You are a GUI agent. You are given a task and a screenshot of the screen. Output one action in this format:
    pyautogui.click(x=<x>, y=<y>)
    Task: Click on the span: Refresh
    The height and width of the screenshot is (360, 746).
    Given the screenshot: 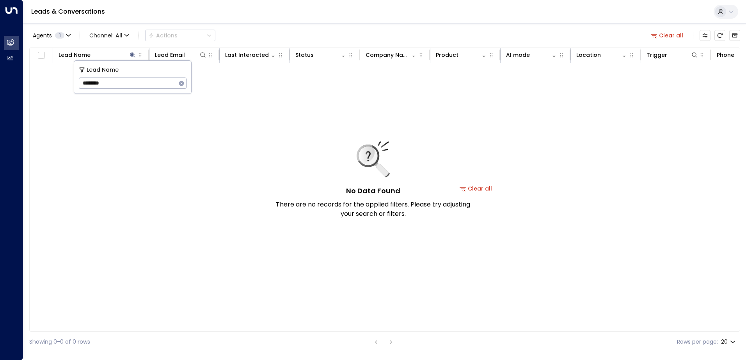 What is the action you would take?
    pyautogui.click(x=719, y=35)
    